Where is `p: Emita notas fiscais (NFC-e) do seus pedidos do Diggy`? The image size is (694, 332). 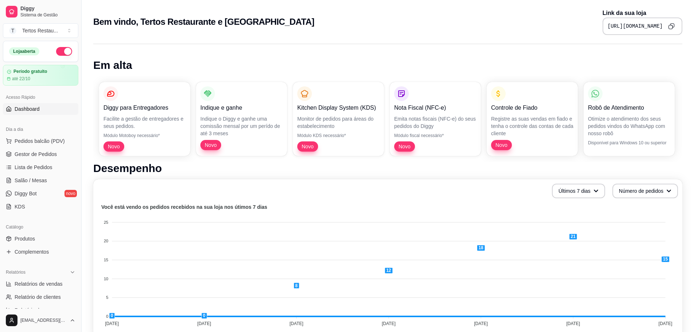
p: Emita notas fiscais (NFC-e) do seus pedidos do Diggy is located at coordinates (436, 122).